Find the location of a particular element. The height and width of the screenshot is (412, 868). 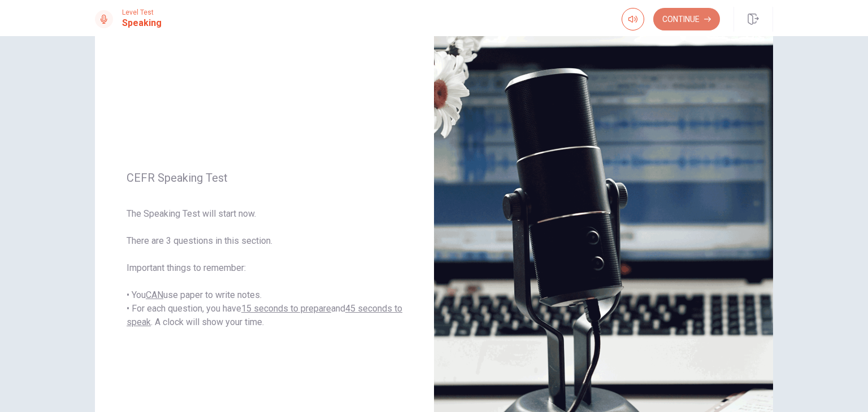

span: The Speaking Test will start now. There are 3 questions in this section. Important things to reme... is located at coordinates (265, 268).